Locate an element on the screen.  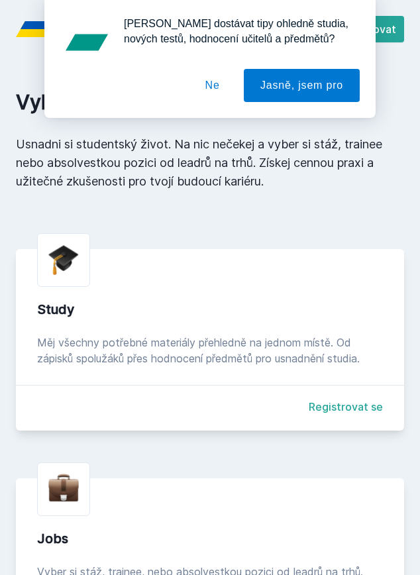
img: briefcase.png is located at coordinates (64, 488).